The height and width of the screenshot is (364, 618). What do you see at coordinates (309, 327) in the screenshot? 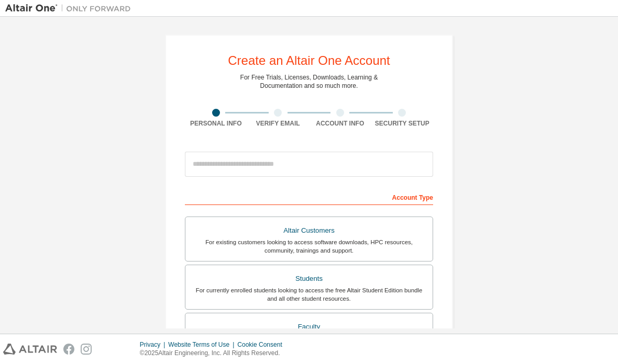
I see `div: Faculty` at bounding box center [309, 327].